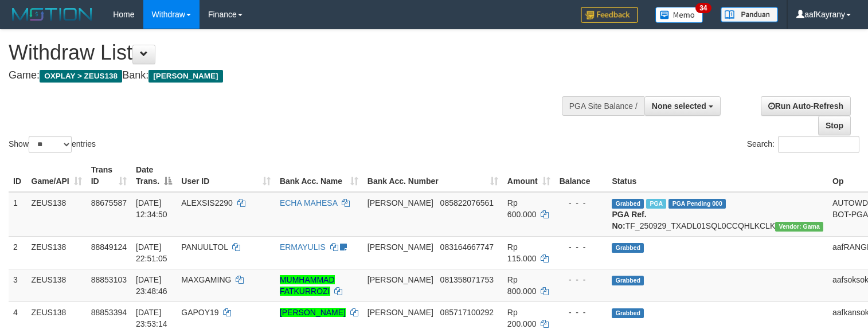 The width and height of the screenshot is (868, 333). What do you see at coordinates (200, 312) in the screenshot?
I see `span: GAPOY19` at bounding box center [200, 312].